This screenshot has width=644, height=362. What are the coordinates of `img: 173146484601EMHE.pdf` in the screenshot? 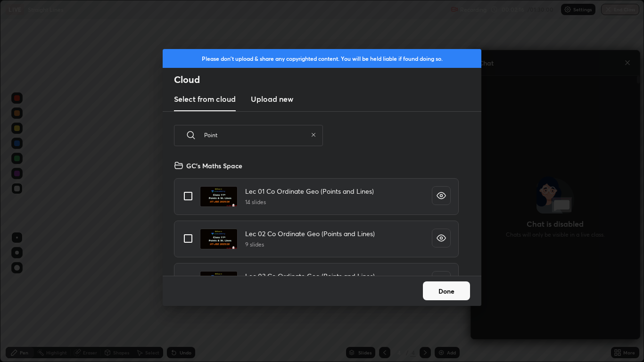 It's located at (218, 281).